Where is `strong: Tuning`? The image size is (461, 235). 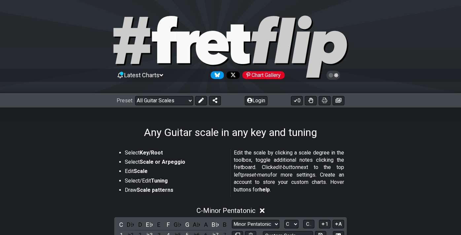 strong: Tuning is located at coordinates (159, 181).